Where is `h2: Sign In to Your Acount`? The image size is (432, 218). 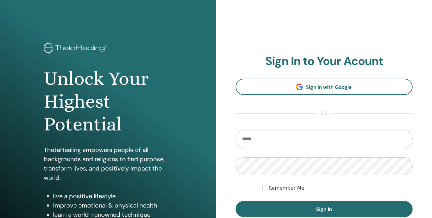 h2: Sign In to Your Acount is located at coordinates (324, 61).